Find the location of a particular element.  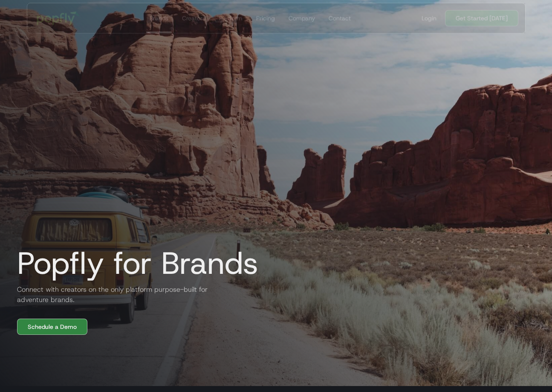

div: Creators is located at coordinates (193, 18).